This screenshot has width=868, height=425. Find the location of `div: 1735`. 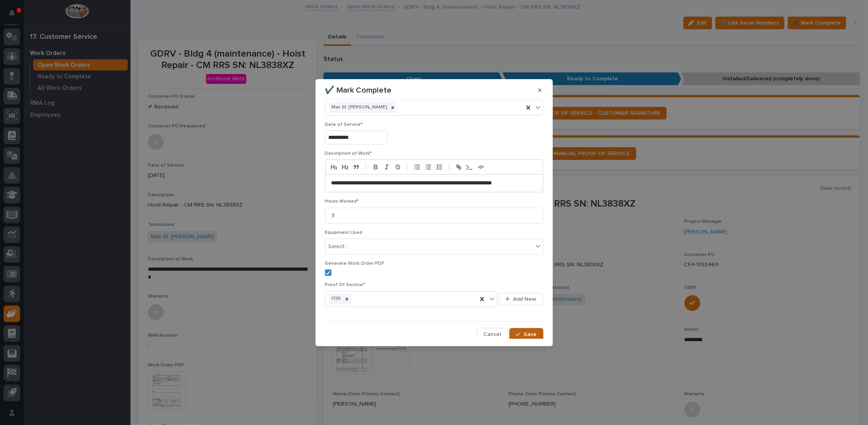

div: 1735 is located at coordinates (336, 299).